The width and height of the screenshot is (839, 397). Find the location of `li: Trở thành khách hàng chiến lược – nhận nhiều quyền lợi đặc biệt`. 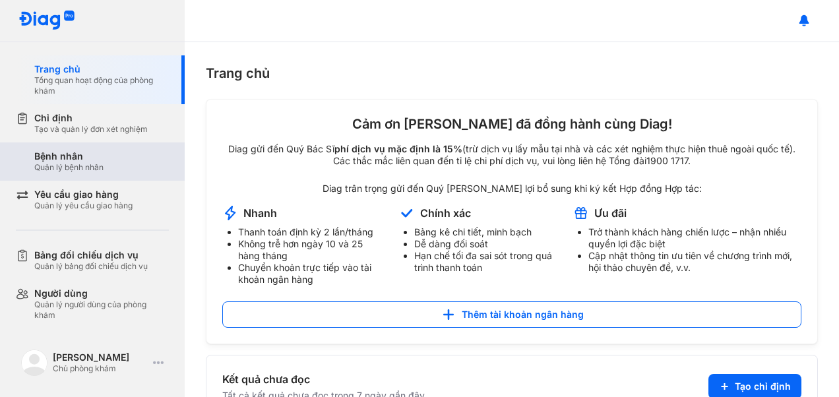

li: Trở thành khách hàng chiến lược – nhận nhiều quyền lợi đặc biệt is located at coordinates (694, 238).